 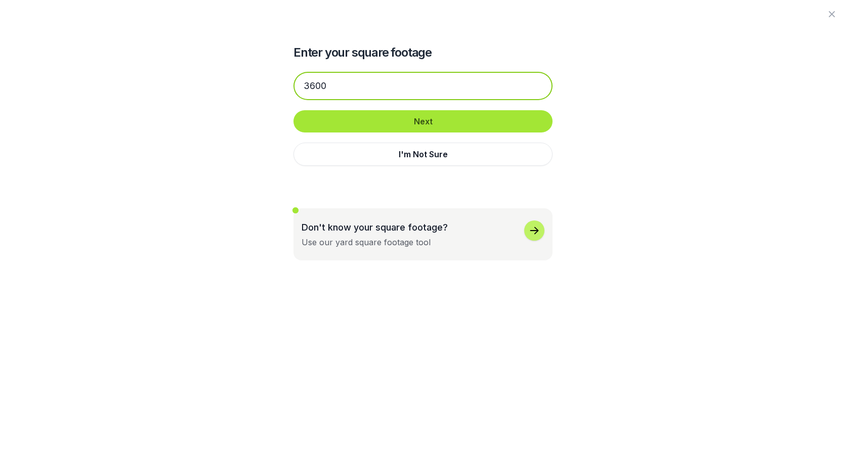 What do you see at coordinates (423, 234) in the screenshot?
I see `button: Don't know your square footage?Use our yard square footage tool` at bounding box center [423, 234].